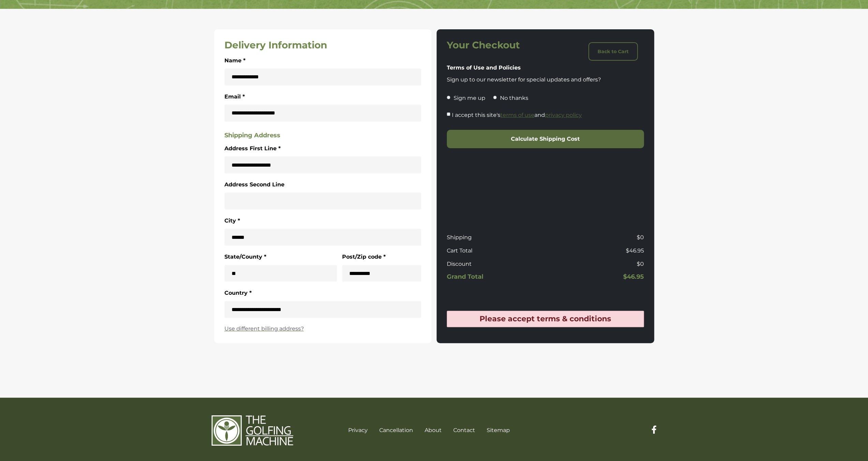  What do you see at coordinates (323, 45) in the screenshot?
I see `h3: Delivery Information` at bounding box center [323, 45].